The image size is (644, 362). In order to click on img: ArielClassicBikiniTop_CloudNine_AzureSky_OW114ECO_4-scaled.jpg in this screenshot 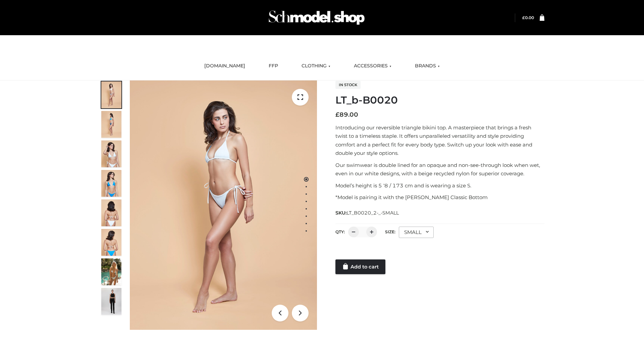, I will do `click(111, 183)`.